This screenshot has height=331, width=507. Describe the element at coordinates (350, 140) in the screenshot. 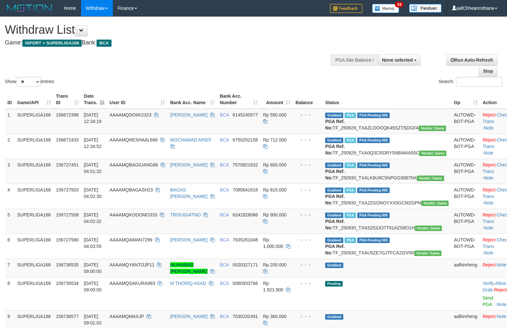

I see `span: Marked by aafsoycanthlai` at that location.